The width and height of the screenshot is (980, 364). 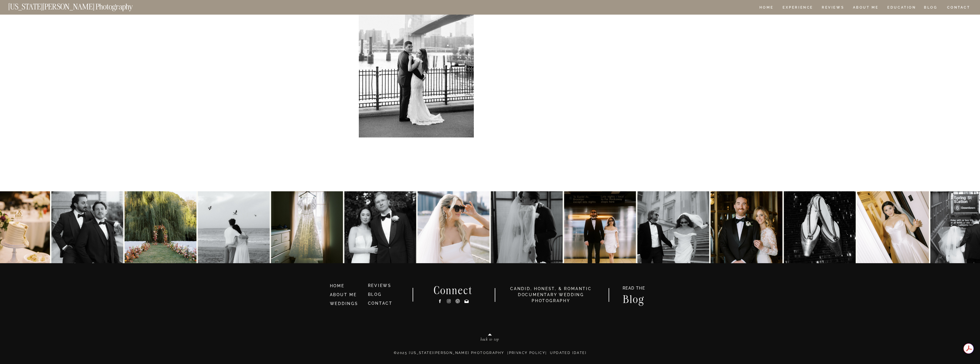 I want to click on img: Kat & Jett, NYC style, so click(x=673, y=227).